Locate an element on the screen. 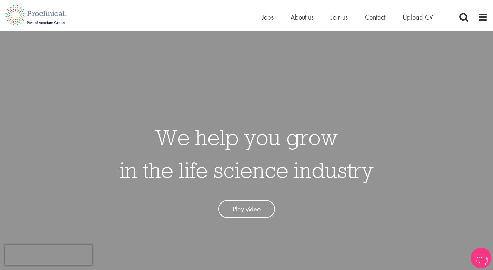 The height and width of the screenshot is (270, 493). span: Jobs is located at coordinates (268, 17).